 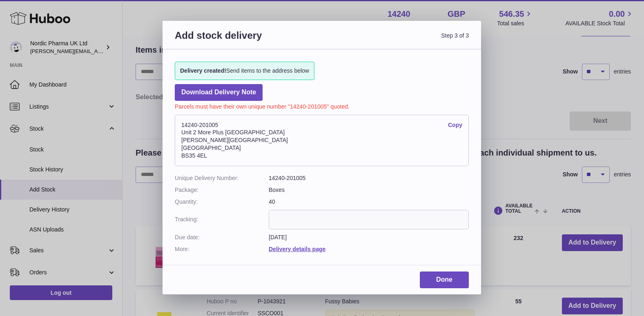 What do you see at coordinates (455, 125) in the screenshot?
I see `a: Copy` at bounding box center [455, 125].